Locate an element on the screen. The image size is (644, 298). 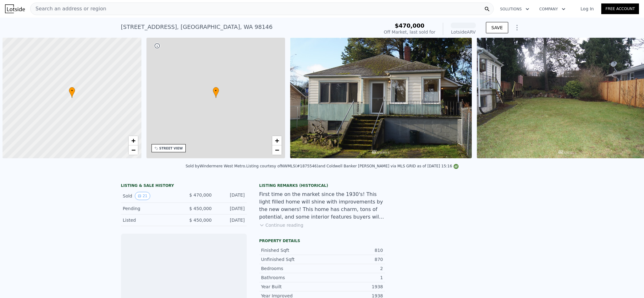
div: Lotside ARV is located at coordinates (464, 32).